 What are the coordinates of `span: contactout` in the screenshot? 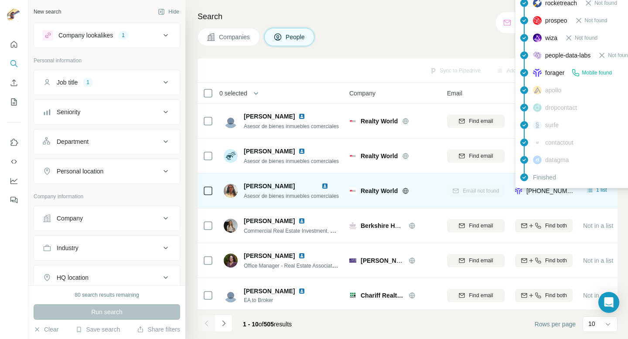 It's located at (559, 143).